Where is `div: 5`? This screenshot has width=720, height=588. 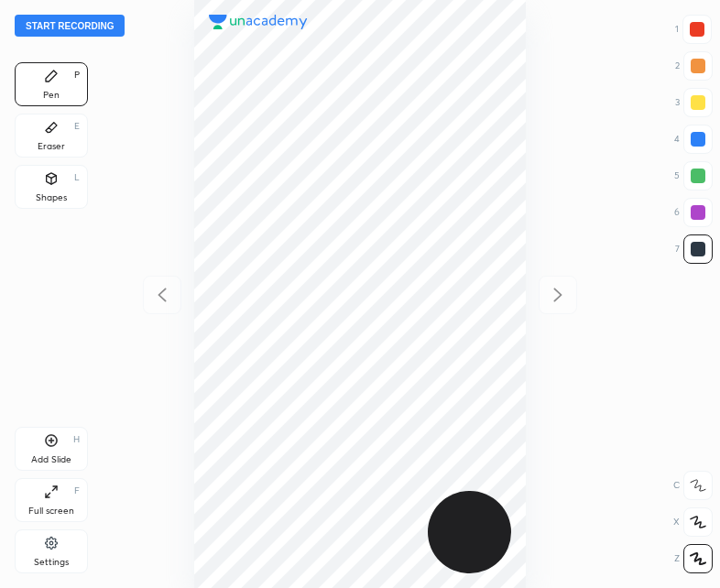 div: 5 is located at coordinates (693, 176).